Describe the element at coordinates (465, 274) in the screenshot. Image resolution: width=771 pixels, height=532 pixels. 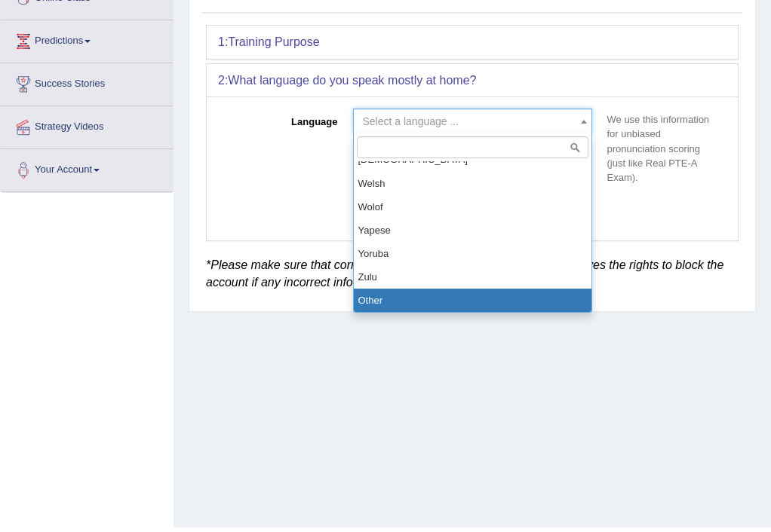
I see `em: *Please make sure that correct details are provided. English Wise reserves the rights to block th...` at that location.